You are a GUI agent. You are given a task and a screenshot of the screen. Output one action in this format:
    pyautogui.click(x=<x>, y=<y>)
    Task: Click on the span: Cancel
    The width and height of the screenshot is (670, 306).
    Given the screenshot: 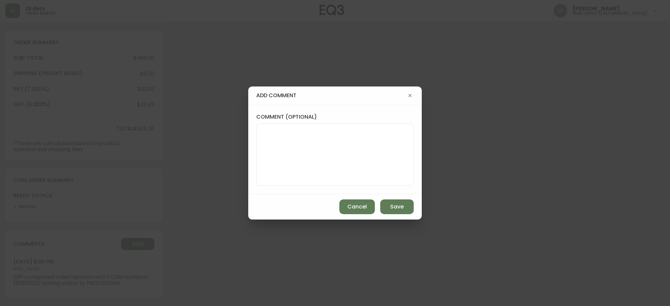 What is the action you would take?
    pyautogui.click(x=357, y=207)
    